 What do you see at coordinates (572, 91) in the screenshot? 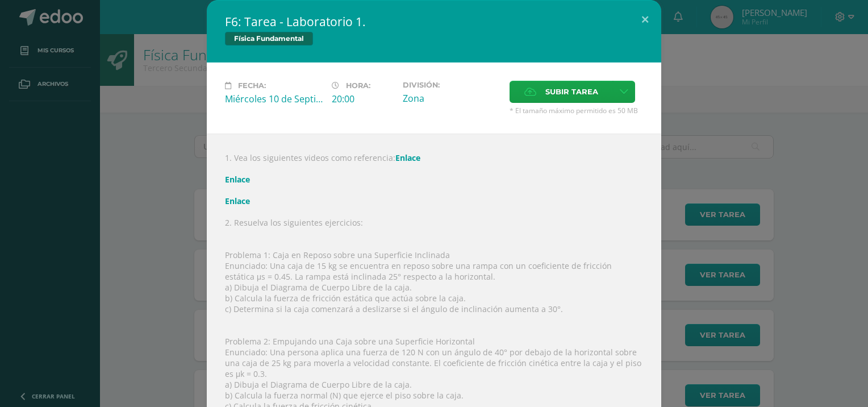
I see `span: Subir tarea` at bounding box center [572, 91].